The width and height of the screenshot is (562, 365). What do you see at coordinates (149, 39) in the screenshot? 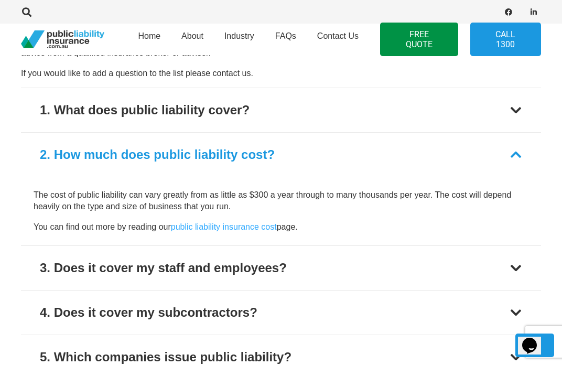
I see `a: Home` at bounding box center [149, 39].